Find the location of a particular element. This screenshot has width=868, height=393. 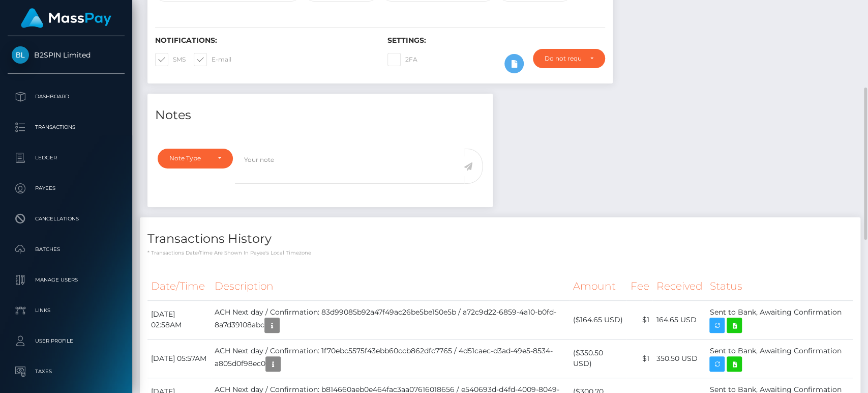

h4: Transactions History is located at coordinates (500, 239).